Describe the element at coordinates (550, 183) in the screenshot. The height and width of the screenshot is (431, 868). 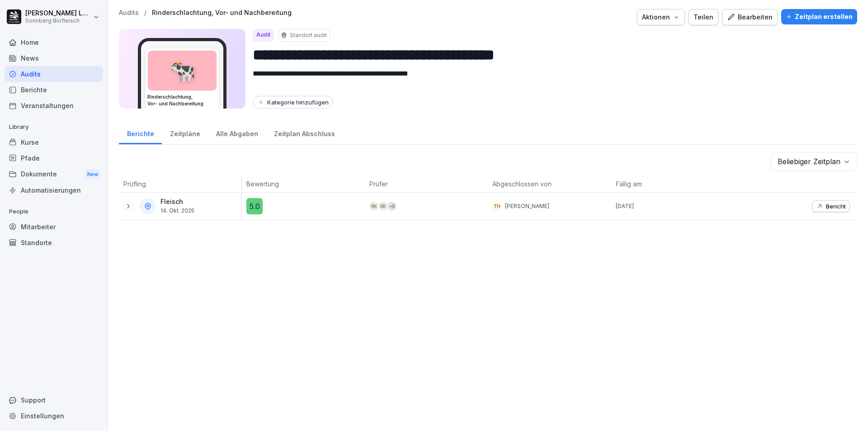
I see `p: Abgeschlossen von` at that location.